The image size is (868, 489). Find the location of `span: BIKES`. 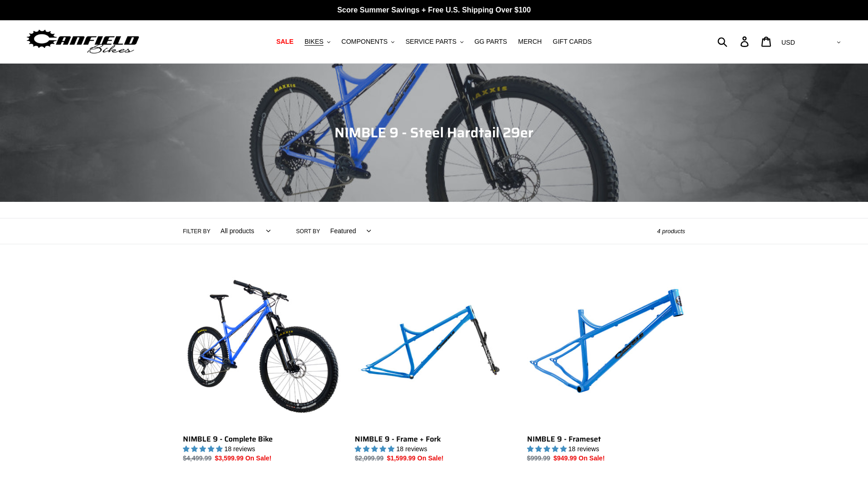

span: BIKES is located at coordinates (314, 42).